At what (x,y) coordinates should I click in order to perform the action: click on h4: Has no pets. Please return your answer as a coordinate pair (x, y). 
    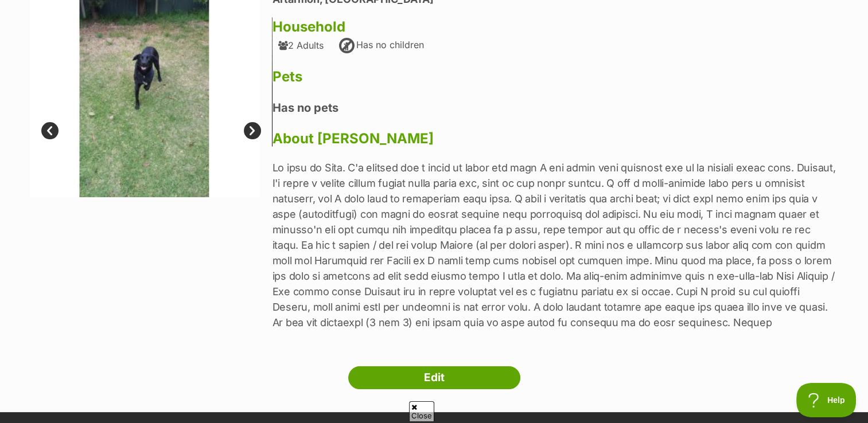
    Looking at the image, I should click on (555, 108).